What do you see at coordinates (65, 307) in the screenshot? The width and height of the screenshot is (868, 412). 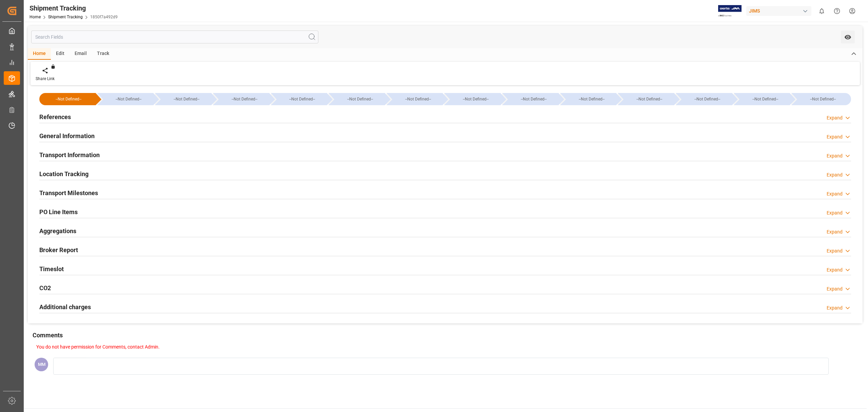 I see `h2: Additional charges` at bounding box center [65, 307].